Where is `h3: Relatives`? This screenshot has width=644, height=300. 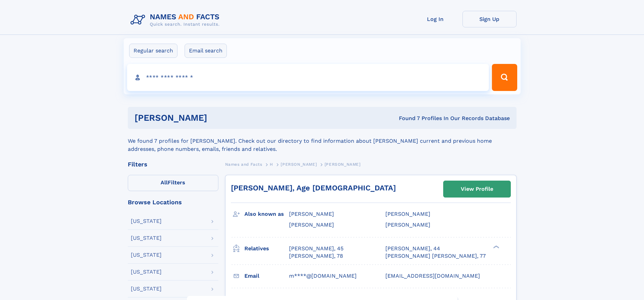
h3: Relatives is located at coordinates (267, 249).